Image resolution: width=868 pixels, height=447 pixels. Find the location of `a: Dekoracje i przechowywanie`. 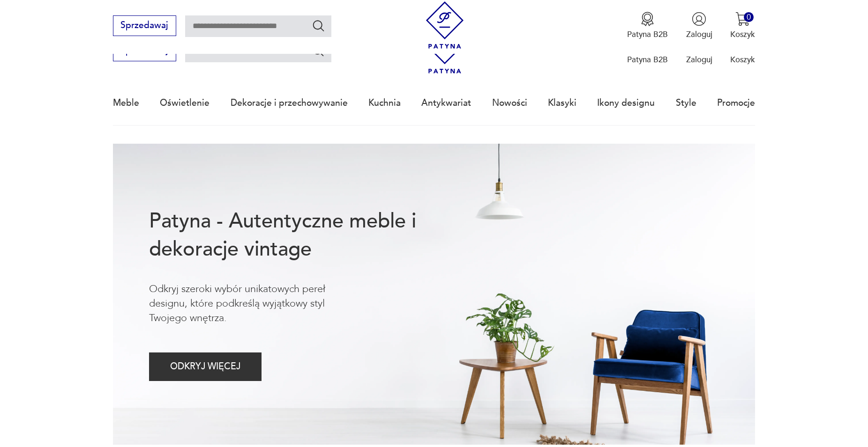

a: Dekoracje i przechowywanie is located at coordinates (289, 103).